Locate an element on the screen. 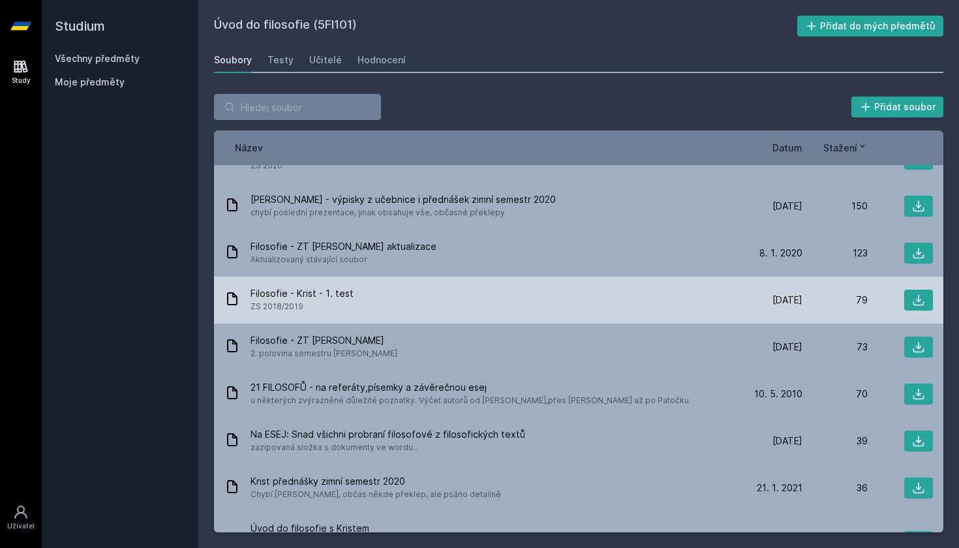  span: Aktualizovaný stávající soubor is located at coordinates (343, 260).